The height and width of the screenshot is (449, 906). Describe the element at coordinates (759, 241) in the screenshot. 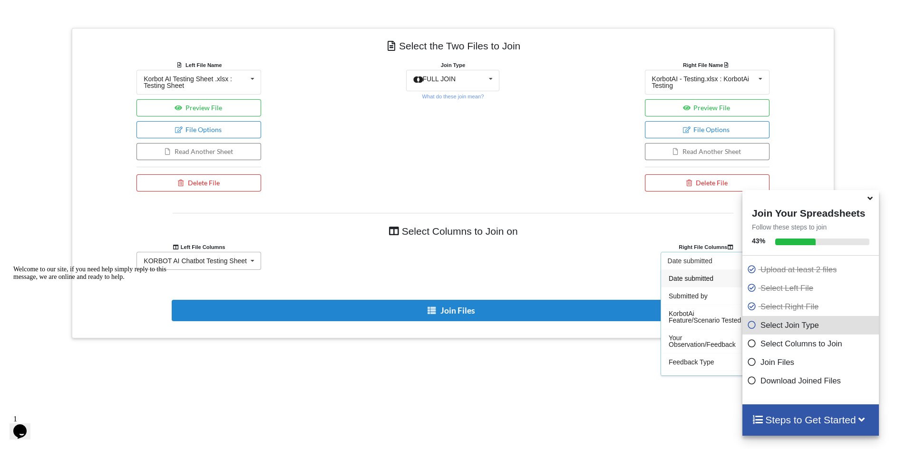

I see `b: 43 %` at that location.